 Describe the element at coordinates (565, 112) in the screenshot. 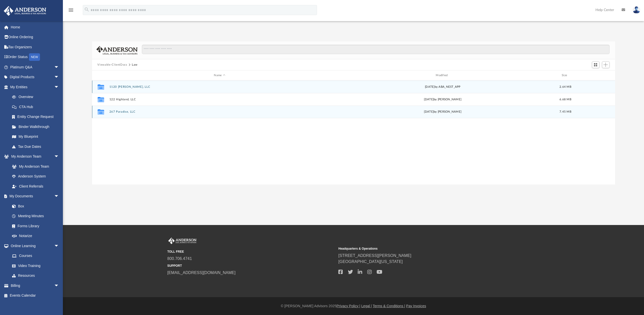

I see `span: 7.45 MB` at that location.